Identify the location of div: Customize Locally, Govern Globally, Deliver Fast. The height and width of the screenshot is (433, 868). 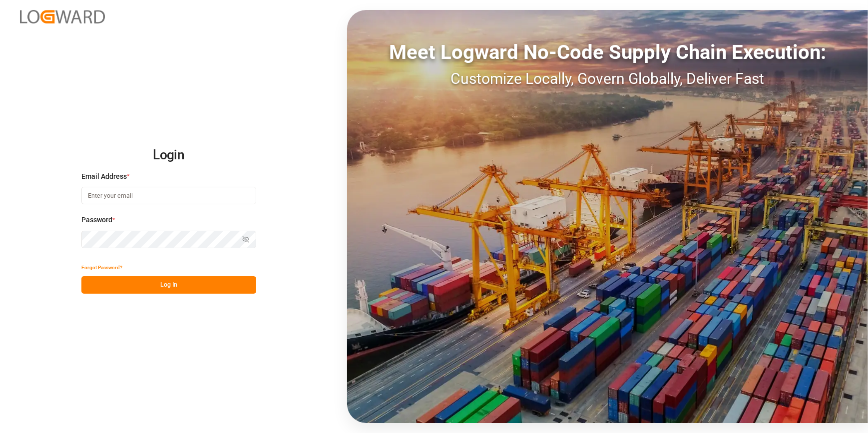
(608, 79).